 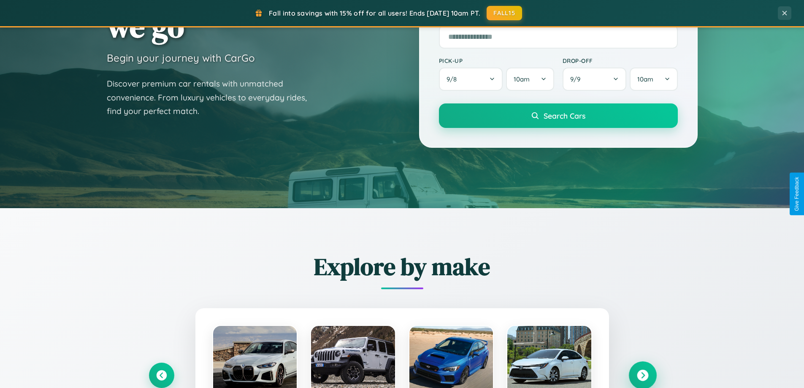 I want to click on span: 9 / 9, so click(x=577, y=79).